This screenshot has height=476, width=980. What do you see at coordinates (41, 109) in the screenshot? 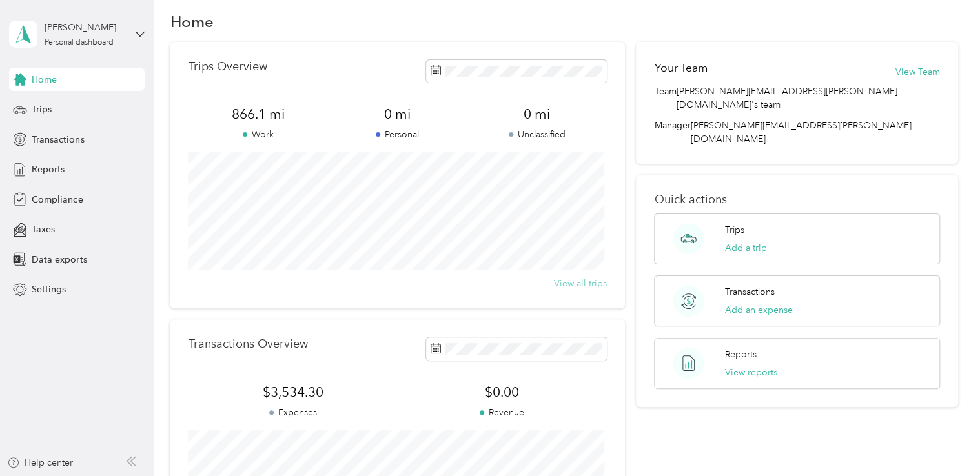
I see `span: Trips` at bounding box center [41, 109].